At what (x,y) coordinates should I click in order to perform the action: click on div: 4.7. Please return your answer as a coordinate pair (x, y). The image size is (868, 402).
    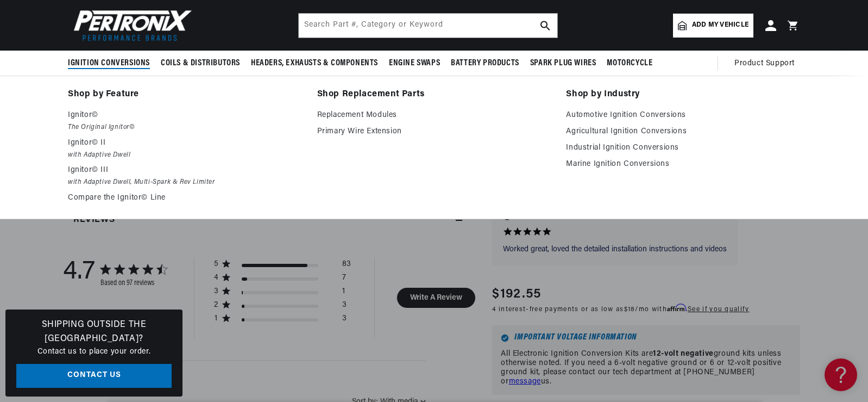
    Looking at the image, I should click on (79, 273).